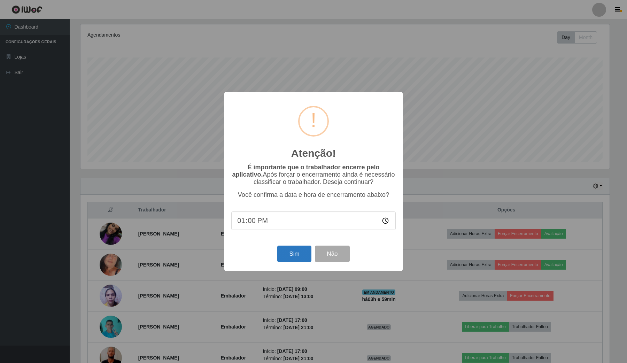 This screenshot has width=627, height=363. Describe the element at coordinates (294, 254) in the screenshot. I see `button: Sim` at that location.